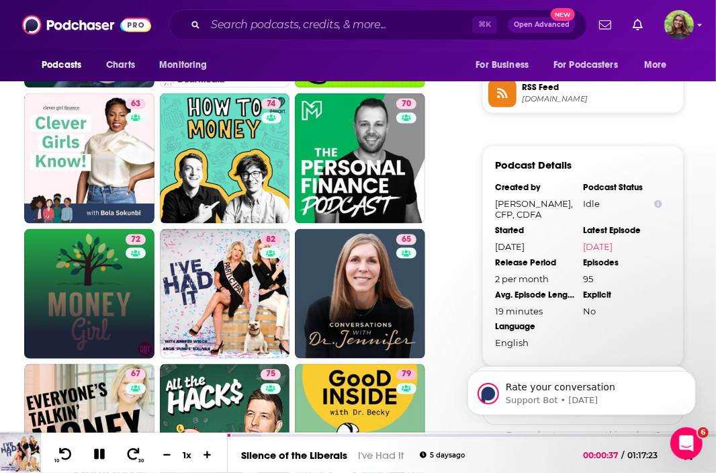 This screenshot has height=473, width=716. Describe the element at coordinates (406, 240) in the screenshot. I see `span: 65` at that location.